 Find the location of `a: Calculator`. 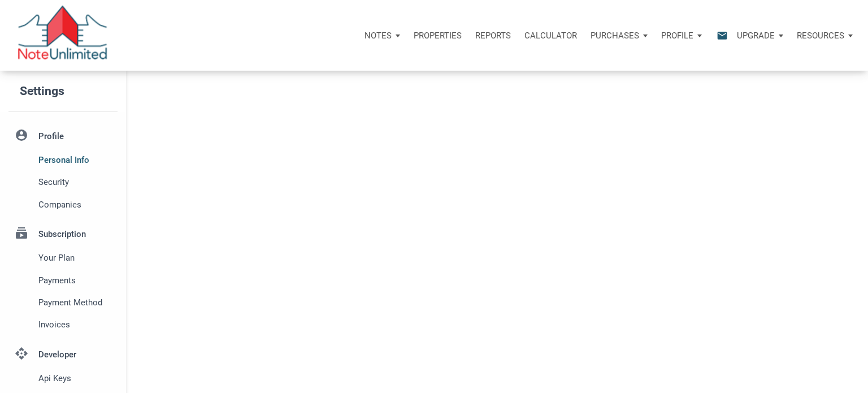

a: Calculator is located at coordinates (550, 36).